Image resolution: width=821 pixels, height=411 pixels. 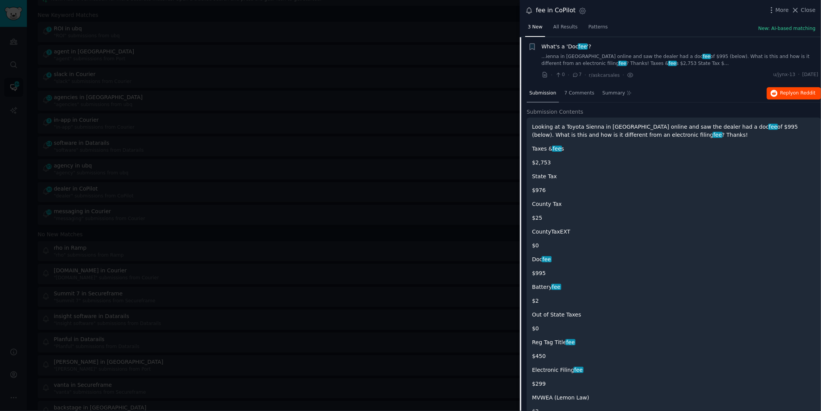 I want to click on p: Battery, so click(x=674, y=287).